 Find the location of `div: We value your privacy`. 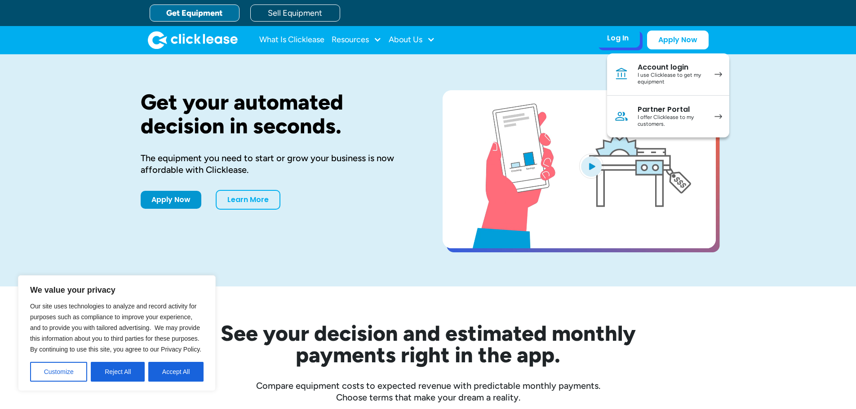

div: We value your privacy is located at coordinates (117, 333).